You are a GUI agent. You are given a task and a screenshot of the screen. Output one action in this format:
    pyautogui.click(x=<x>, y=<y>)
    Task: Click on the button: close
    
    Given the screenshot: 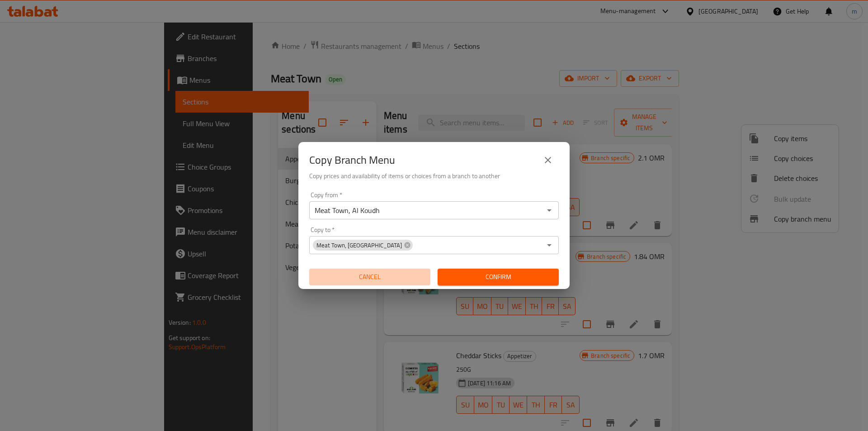 What is the action you would take?
    pyautogui.click(x=548, y=160)
    